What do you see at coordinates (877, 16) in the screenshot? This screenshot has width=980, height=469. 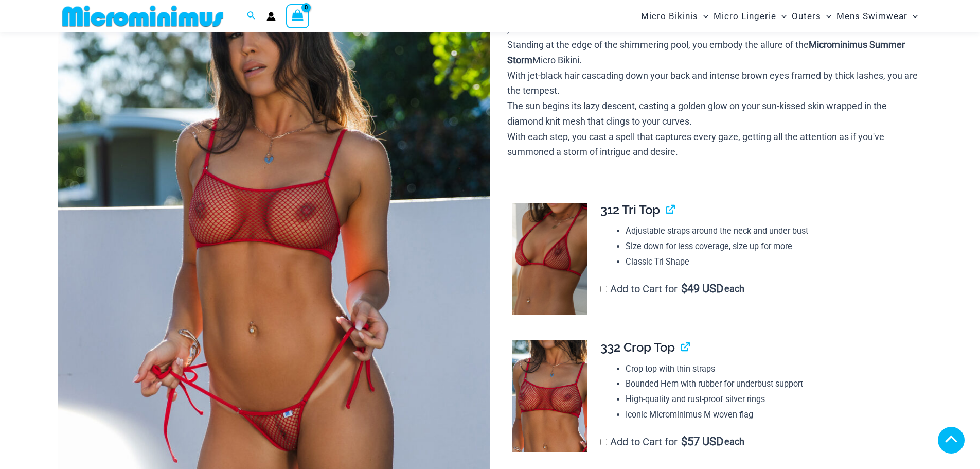 I see `a: Mens SwimwearMenu ToggleMenu Toggle` at bounding box center [877, 16].